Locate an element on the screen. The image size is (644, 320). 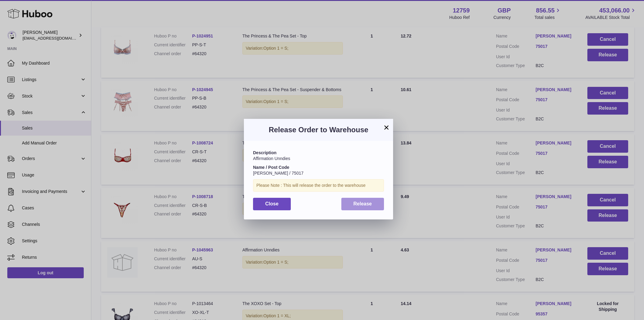
strong: Name / Post Code is located at coordinates (271, 167).